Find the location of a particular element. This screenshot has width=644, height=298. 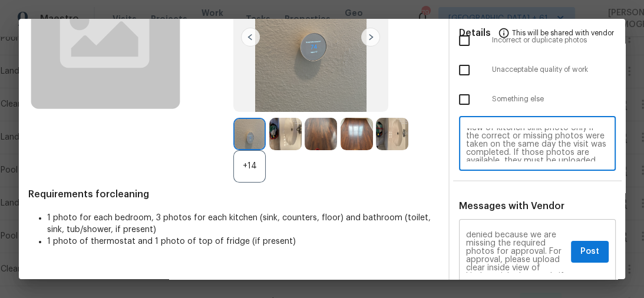

span: Requirements for cleaning is located at coordinates (233, 194).